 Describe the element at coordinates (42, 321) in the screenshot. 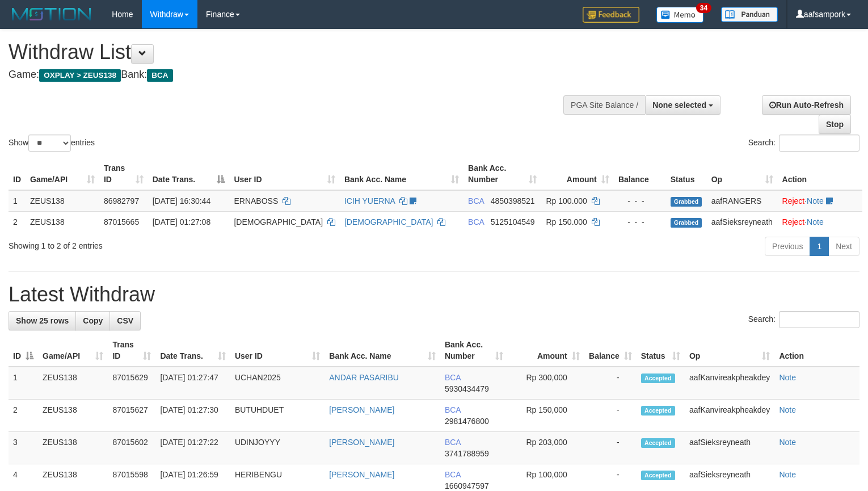

I see `a: Show 25 rows` at that location.